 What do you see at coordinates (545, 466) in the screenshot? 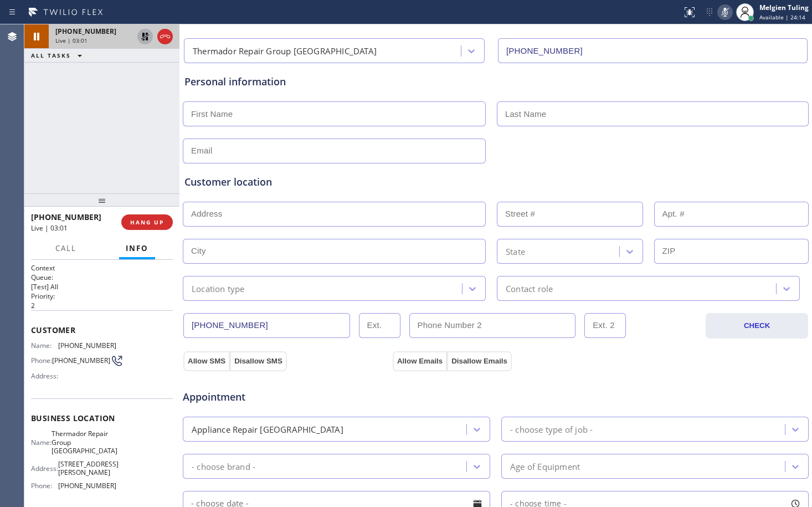
I see `div: Age of Equipment` at bounding box center [545, 466].